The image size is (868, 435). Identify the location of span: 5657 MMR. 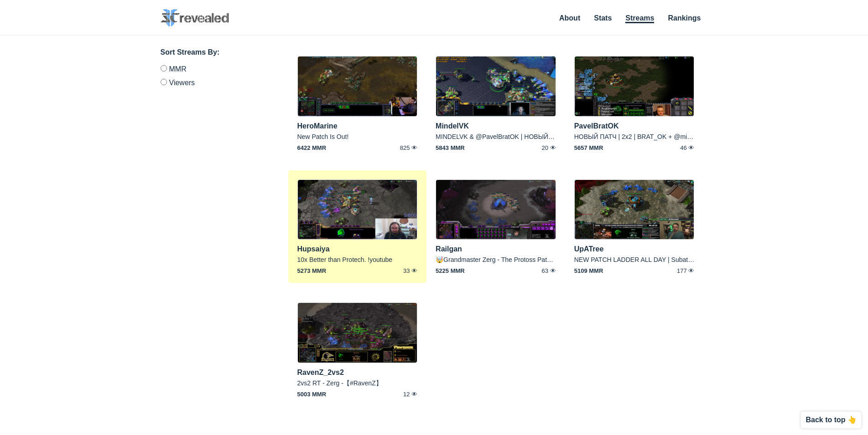
(594, 148).